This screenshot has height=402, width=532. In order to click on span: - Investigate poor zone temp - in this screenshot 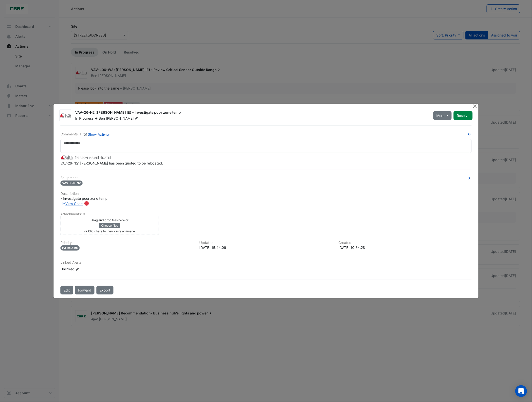, I will do `click(84, 201)`.